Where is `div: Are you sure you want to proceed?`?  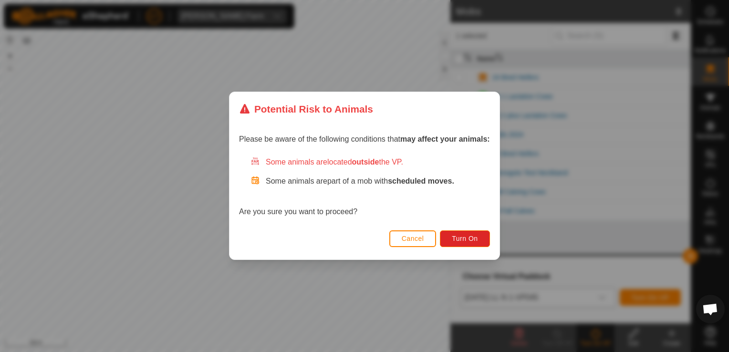
div: Are you sure you want to proceed? is located at coordinates (365, 188).